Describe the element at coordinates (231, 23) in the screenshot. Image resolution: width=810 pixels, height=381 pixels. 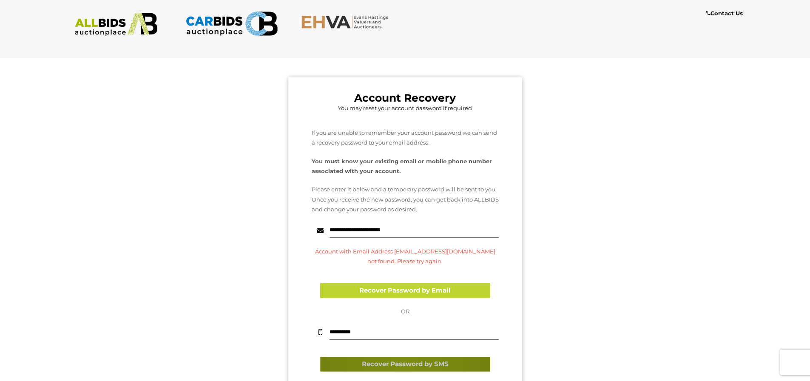
I see `img: CARBIDS.com.au` at that location.